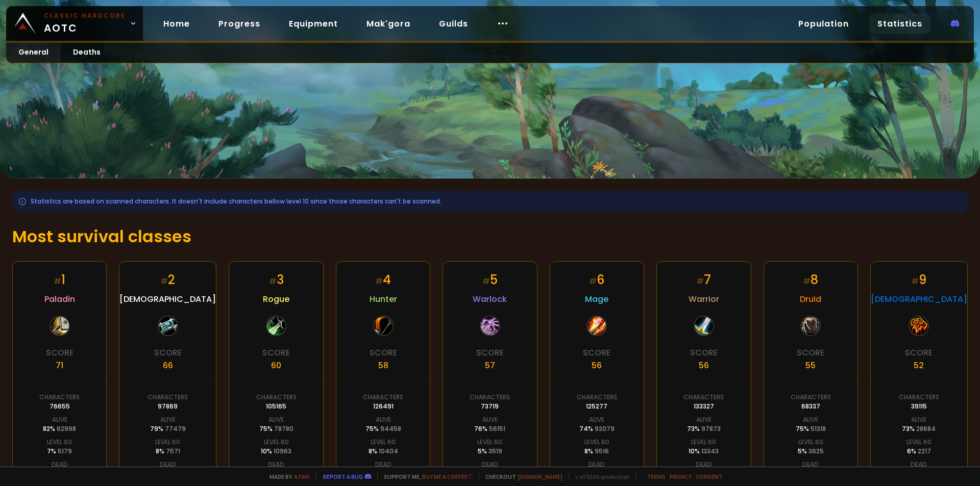 The image size is (980, 486). I want to click on div: 3, so click(276, 280).